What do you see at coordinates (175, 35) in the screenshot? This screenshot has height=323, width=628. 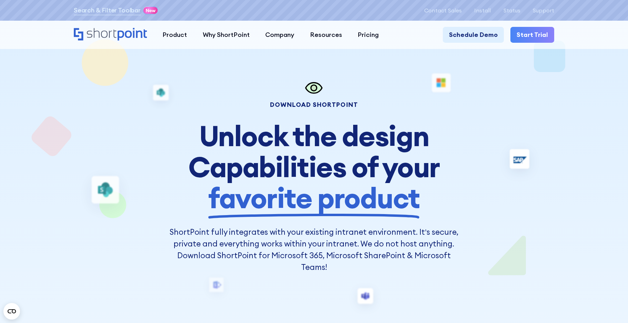 I see `a: Product` at bounding box center [175, 35].